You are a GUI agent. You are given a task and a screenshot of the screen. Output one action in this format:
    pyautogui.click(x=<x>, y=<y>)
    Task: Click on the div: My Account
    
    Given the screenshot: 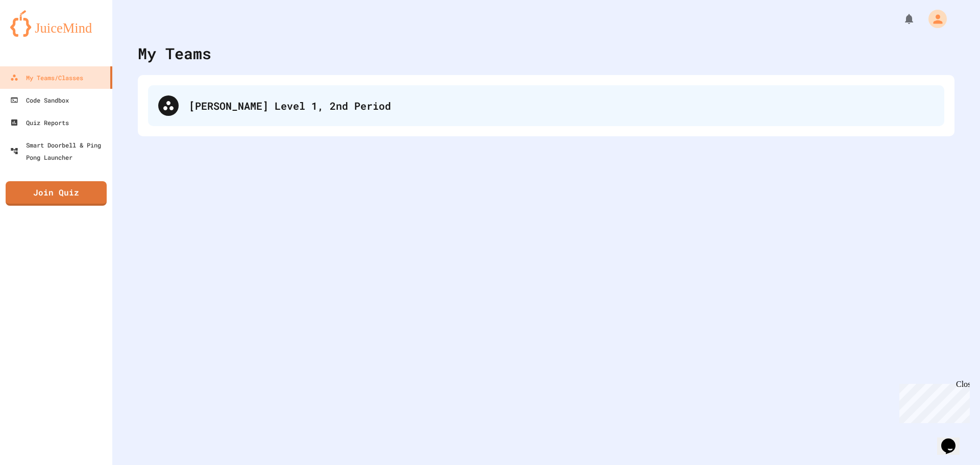 What is the action you would take?
    pyautogui.click(x=934, y=19)
    